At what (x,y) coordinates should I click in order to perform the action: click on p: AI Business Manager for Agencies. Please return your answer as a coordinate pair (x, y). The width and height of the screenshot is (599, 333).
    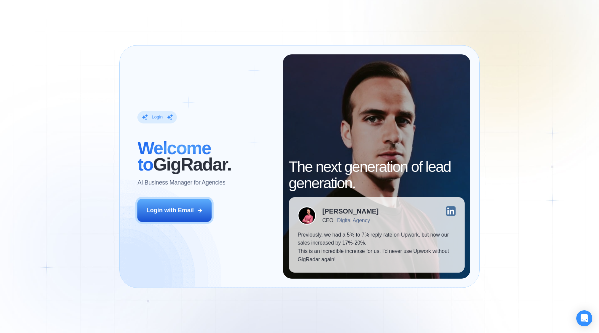
    Looking at the image, I should click on (181, 183).